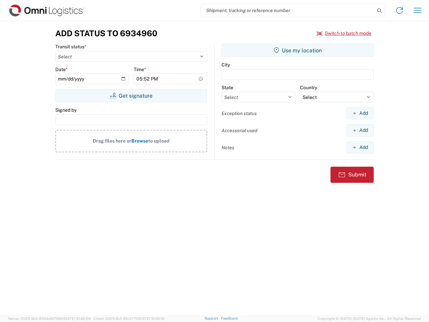 The height and width of the screenshot is (322, 429). I want to click on label: Time, so click(140, 69).